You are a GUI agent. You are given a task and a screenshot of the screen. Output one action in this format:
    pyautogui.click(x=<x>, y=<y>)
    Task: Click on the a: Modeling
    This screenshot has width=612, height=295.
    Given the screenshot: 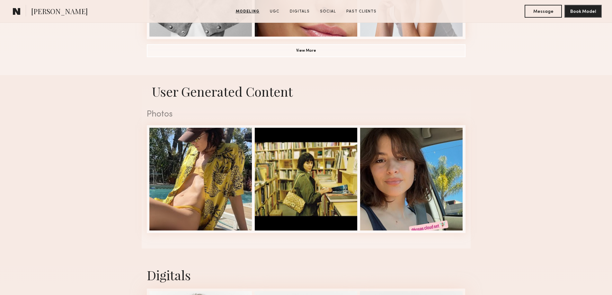 What is the action you would take?
    pyautogui.click(x=248, y=12)
    